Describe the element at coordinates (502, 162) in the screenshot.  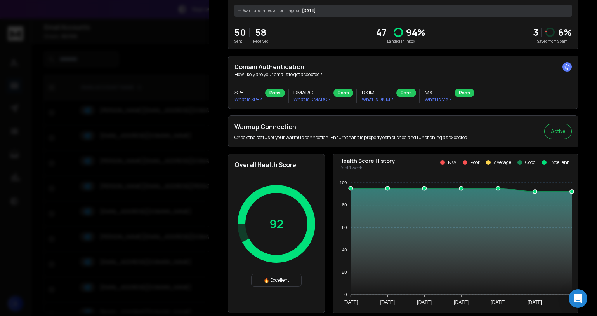
I see `p: Average` at that location.